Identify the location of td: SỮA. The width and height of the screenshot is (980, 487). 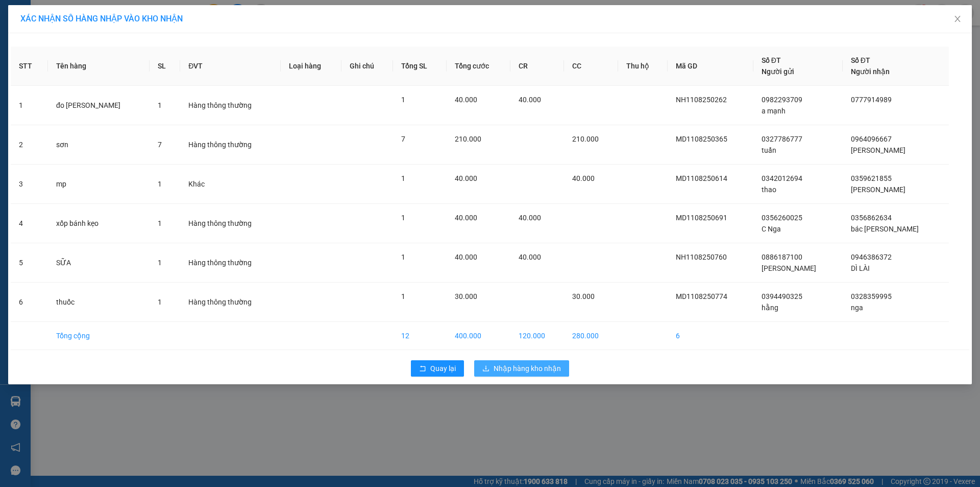
(98, 263).